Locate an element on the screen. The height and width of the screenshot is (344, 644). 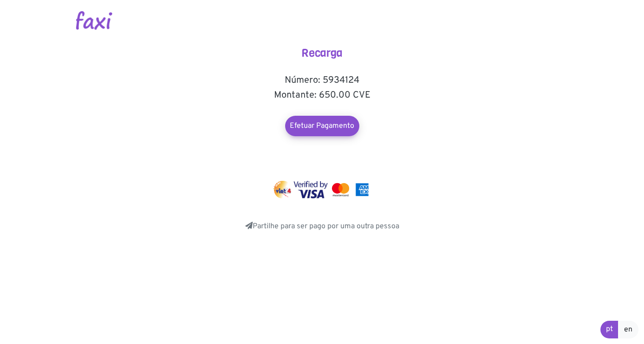
a: Efetuar Pagamento is located at coordinates (322, 126).